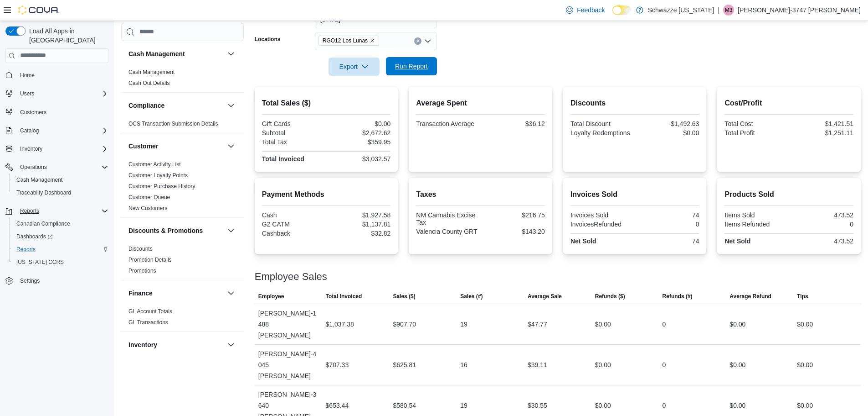  I want to click on span: Dashboards, so click(34, 236).